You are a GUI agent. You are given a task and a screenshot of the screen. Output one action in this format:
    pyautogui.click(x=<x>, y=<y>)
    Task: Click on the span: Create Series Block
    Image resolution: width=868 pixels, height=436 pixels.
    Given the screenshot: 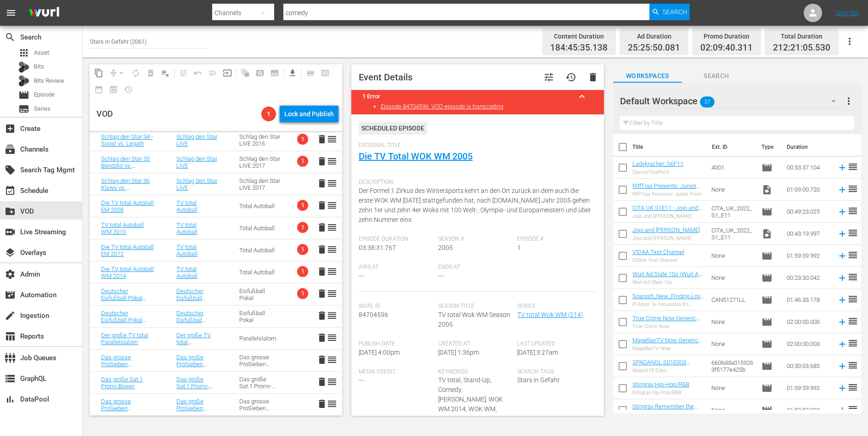 What is the action you would take?
    pyautogui.click(x=275, y=73)
    